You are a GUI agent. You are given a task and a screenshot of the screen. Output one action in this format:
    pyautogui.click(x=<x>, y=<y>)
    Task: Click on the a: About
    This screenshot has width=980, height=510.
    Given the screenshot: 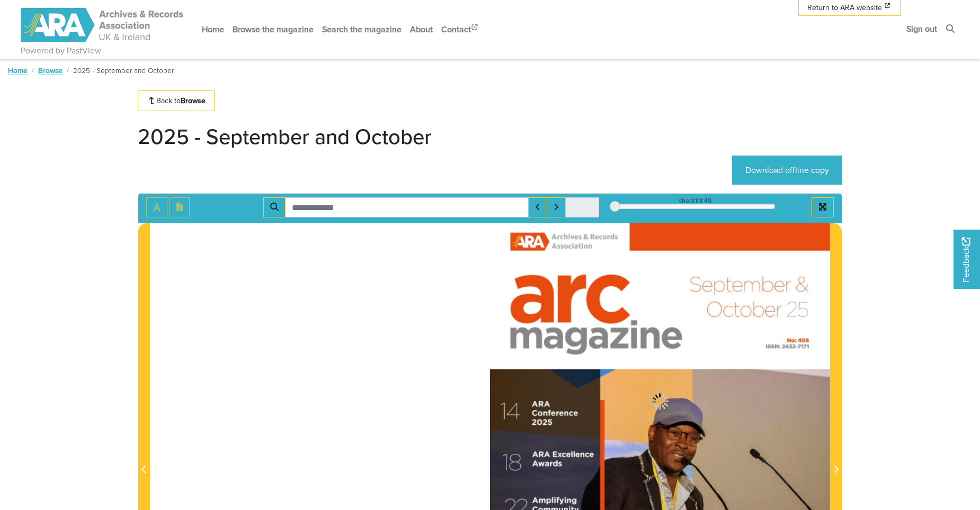 What is the action you would take?
    pyautogui.click(x=421, y=29)
    